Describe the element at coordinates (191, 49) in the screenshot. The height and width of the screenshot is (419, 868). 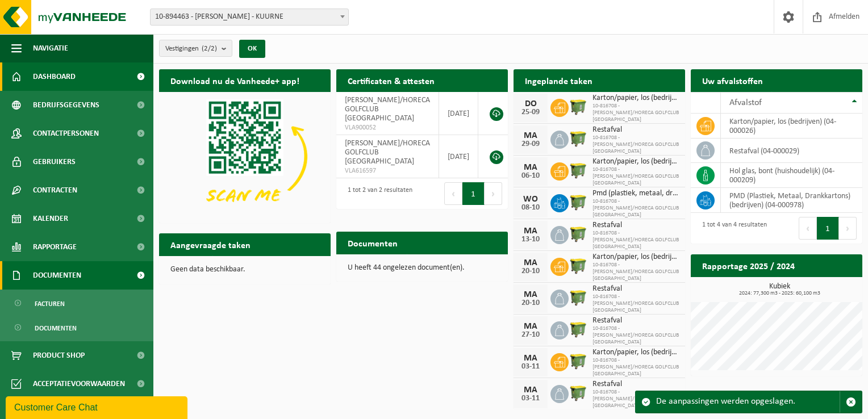
I see `span: Vestigingen` at that location.